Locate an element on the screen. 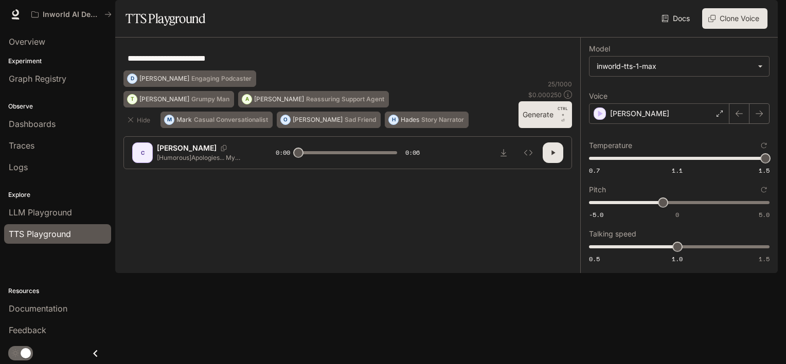 This screenshot has width=786, height=364. p: CTRL + is located at coordinates (562, 112).